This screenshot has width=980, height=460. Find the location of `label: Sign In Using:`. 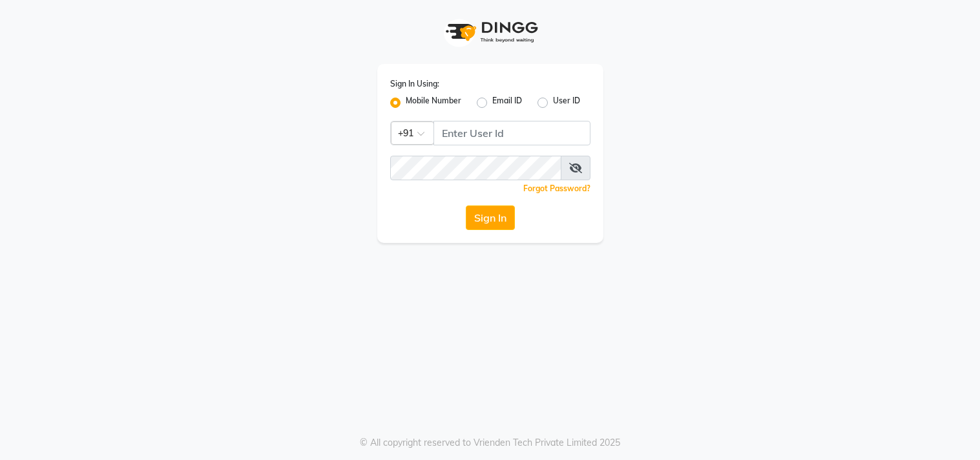

label: Sign In Using: is located at coordinates (415, 84).